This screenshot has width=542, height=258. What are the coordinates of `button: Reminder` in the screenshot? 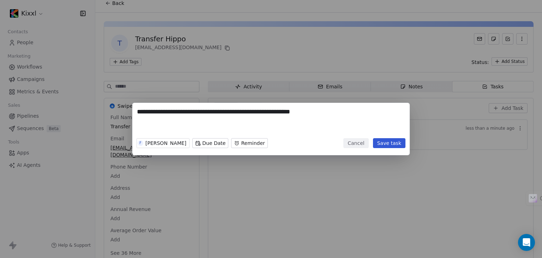 It's located at (249, 143).